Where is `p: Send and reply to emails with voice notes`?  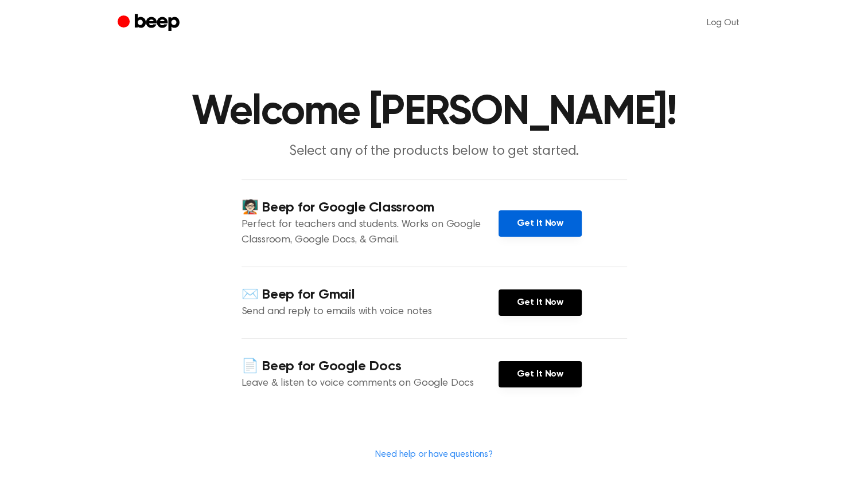
p: Send and reply to emails with voice notes is located at coordinates (370, 312).